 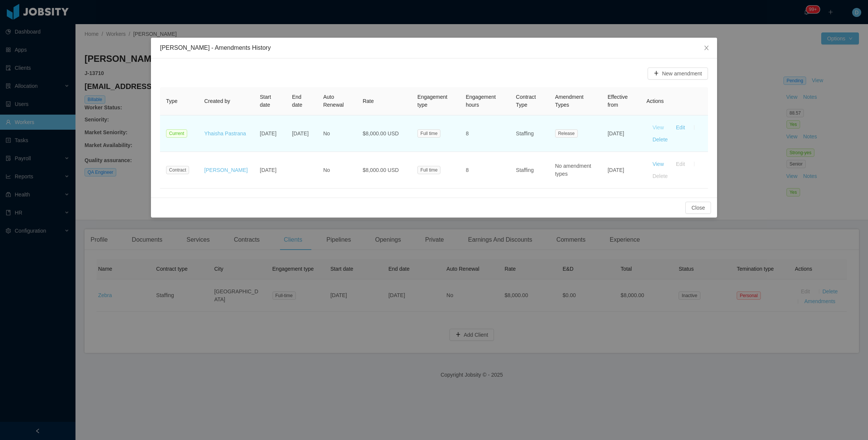 What do you see at coordinates (266, 101) in the screenshot?
I see `span: Start date` at bounding box center [266, 101].